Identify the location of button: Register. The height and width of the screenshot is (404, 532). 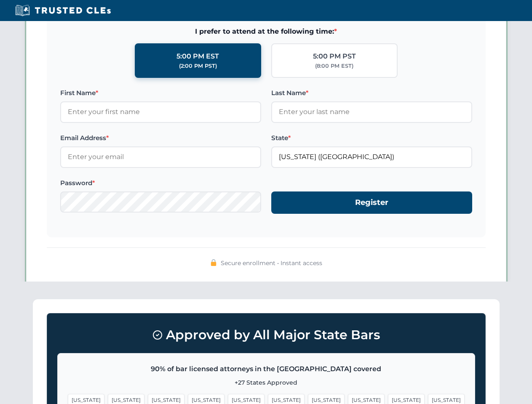
(371, 202).